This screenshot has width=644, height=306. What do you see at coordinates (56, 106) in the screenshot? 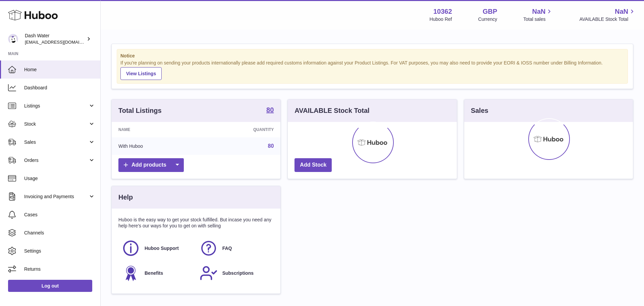
I see `span: Listings` at bounding box center [56, 106].